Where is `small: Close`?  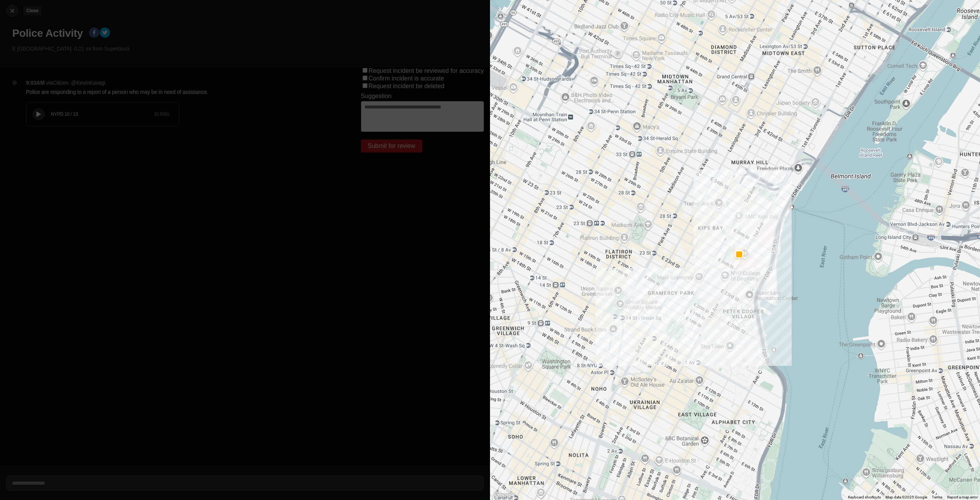
small: Close is located at coordinates (32, 11).